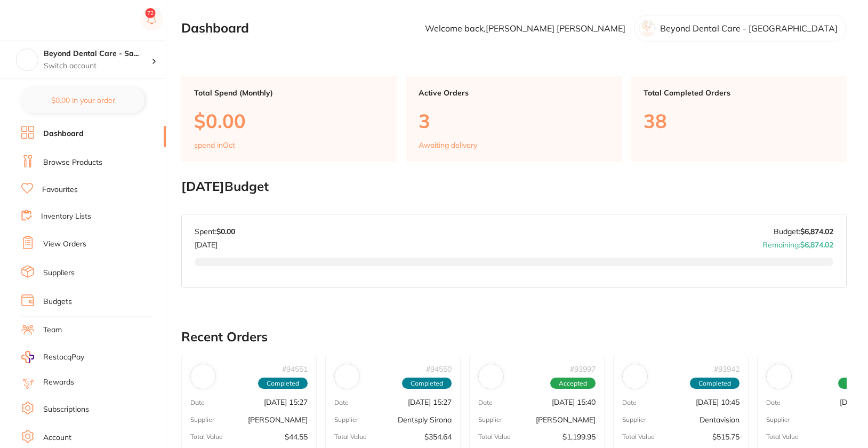  Describe the element at coordinates (289, 93) in the screenshot. I see `p: Total Spend (Monthly)` at that location.